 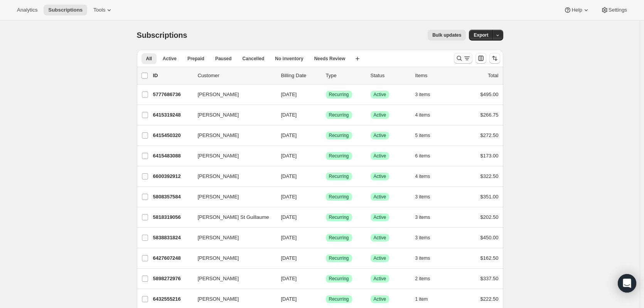 What do you see at coordinates (495, 58) in the screenshot?
I see `button: Sort the results` at bounding box center [495, 58].